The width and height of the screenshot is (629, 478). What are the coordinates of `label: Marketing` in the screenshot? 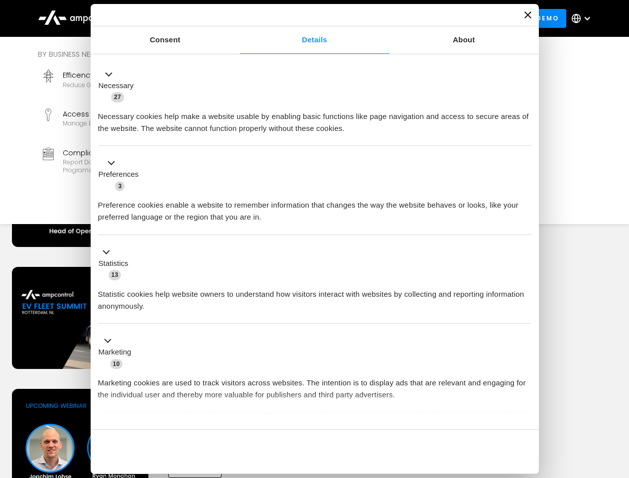 It's located at (115, 352).